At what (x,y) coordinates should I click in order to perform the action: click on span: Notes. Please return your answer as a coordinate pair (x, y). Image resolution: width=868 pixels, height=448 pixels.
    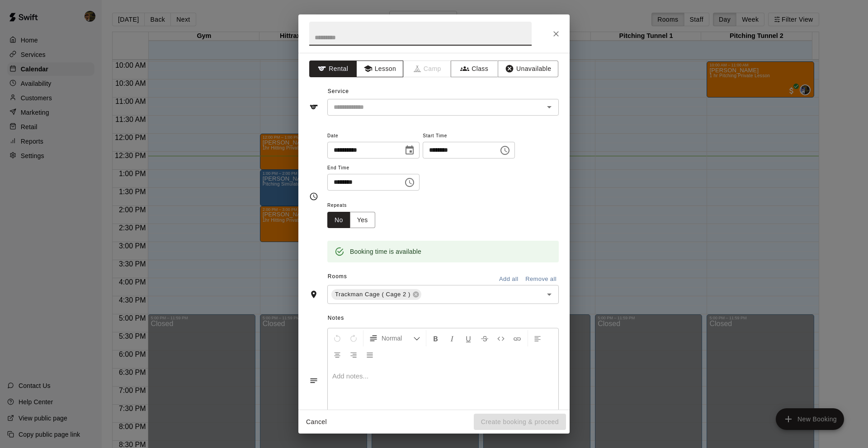
    Looking at the image, I should click on (443, 319).